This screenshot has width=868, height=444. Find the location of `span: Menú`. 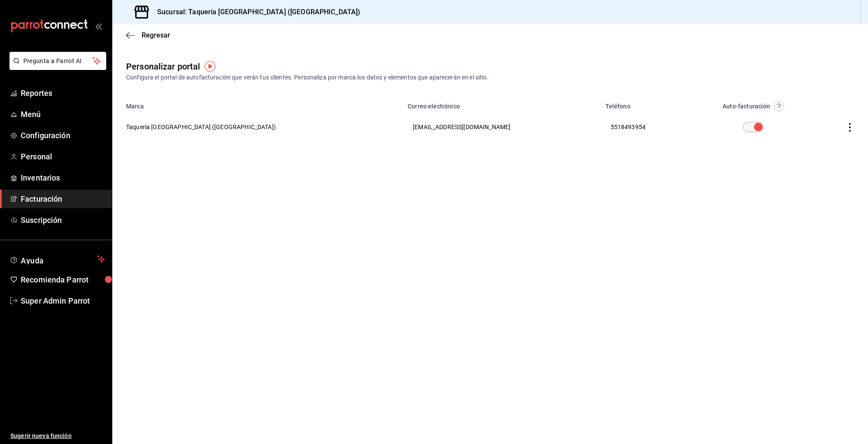

span: Menú is located at coordinates (63, 114).